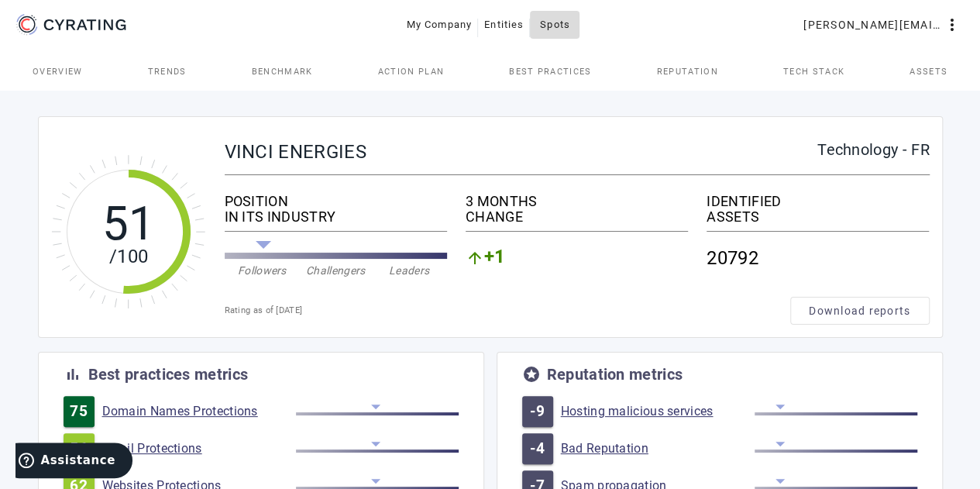 Image resolution: width=980 pixels, height=489 pixels. What do you see at coordinates (78, 412) in the screenshot?
I see `span: 75` at bounding box center [78, 412].